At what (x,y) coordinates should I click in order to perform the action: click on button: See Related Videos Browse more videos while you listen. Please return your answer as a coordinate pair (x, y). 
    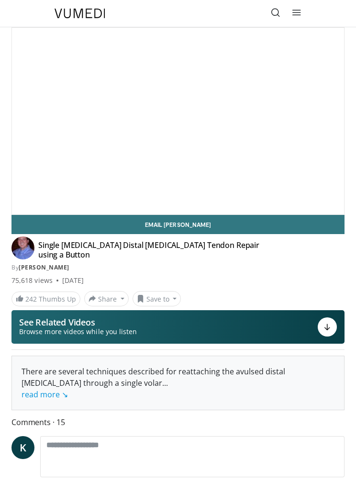
    Looking at the image, I should click on (178, 327).